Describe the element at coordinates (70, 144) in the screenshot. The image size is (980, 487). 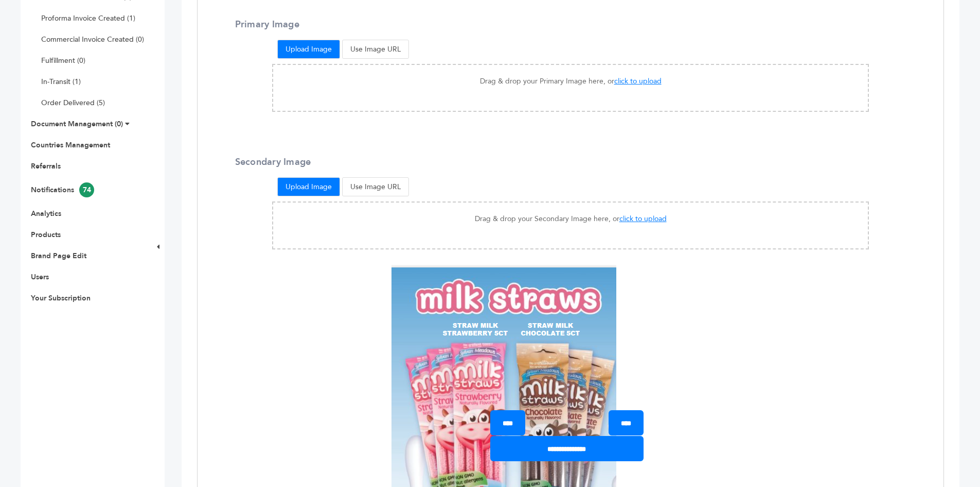
I see `a: Countries Management` at that location.